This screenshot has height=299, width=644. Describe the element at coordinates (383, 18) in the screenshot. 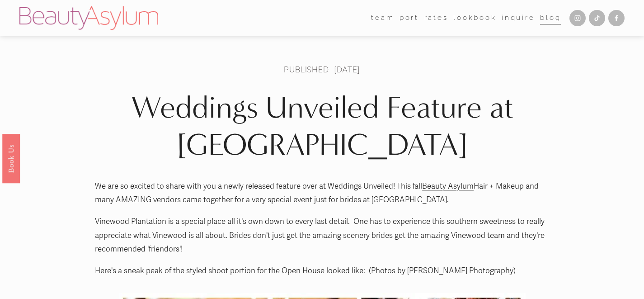

I see `a: folder dropdown` at that location.